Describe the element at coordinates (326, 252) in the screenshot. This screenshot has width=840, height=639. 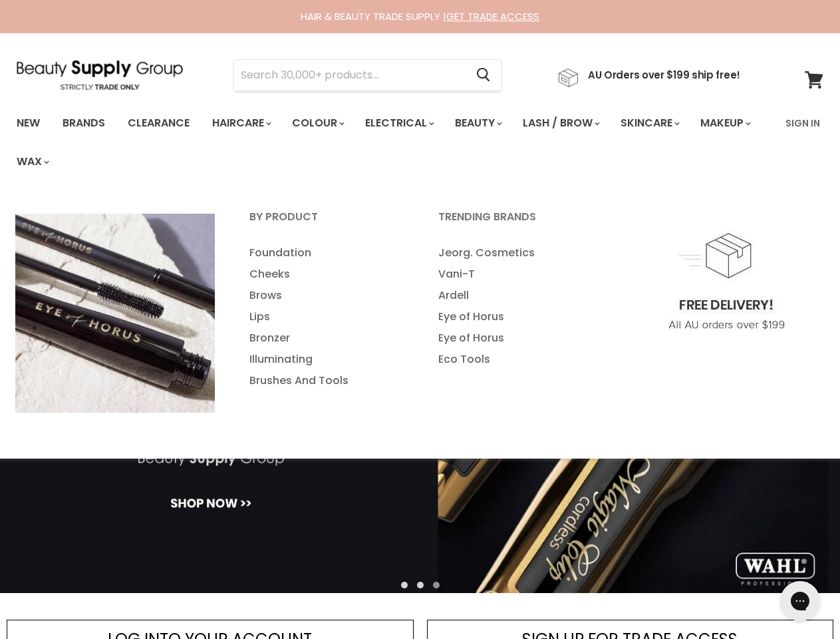
I see `a: Foundation` at that location.